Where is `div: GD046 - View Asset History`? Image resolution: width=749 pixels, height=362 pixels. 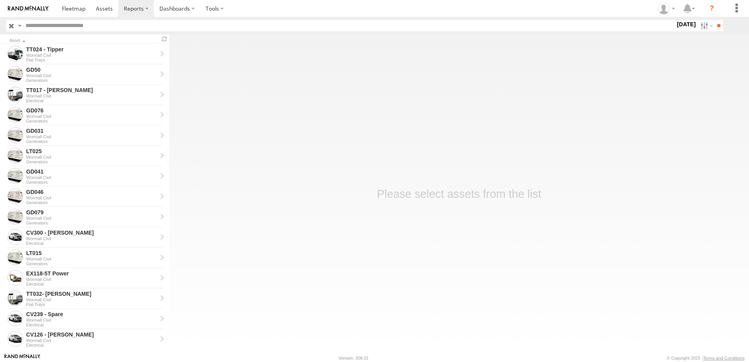
div: GD046 - View Asset History is located at coordinates (92, 192).